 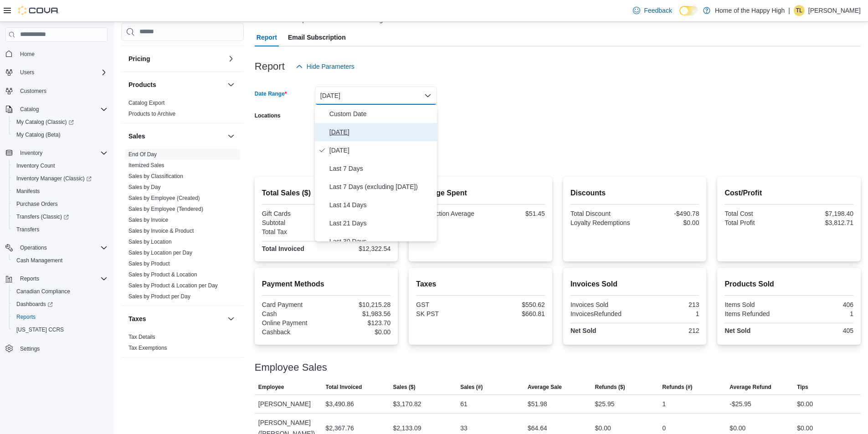 I want to click on a: Sales by Location, so click(x=150, y=242).